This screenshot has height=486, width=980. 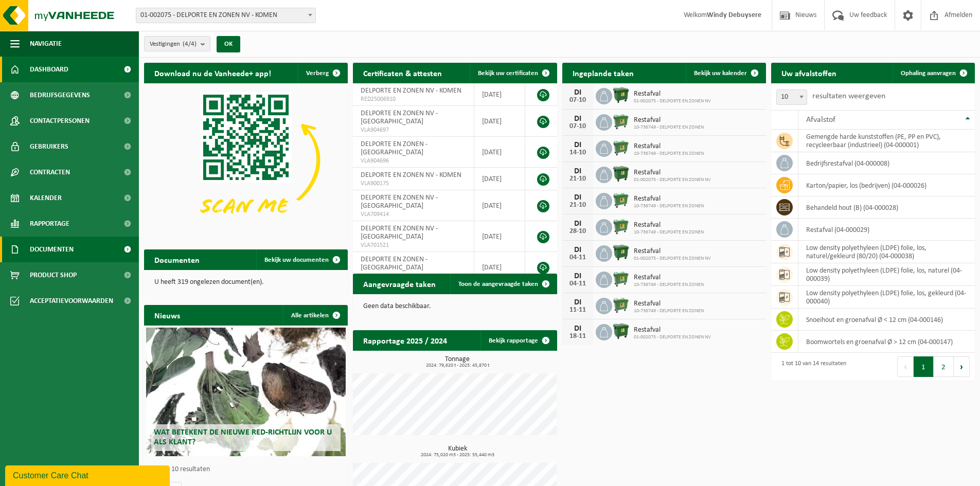 What do you see at coordinates (458, 455) in the screenshot?
I see `span: 2024: 75,020 m3 - 2025: 55,440 m3` at bounding box center [458, 455].